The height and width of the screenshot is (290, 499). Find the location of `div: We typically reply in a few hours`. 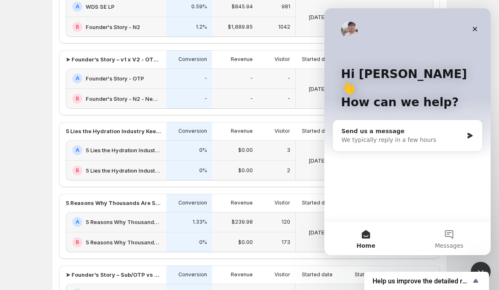

div: We typically reply in a few hours is located at coordinates (78, 132).